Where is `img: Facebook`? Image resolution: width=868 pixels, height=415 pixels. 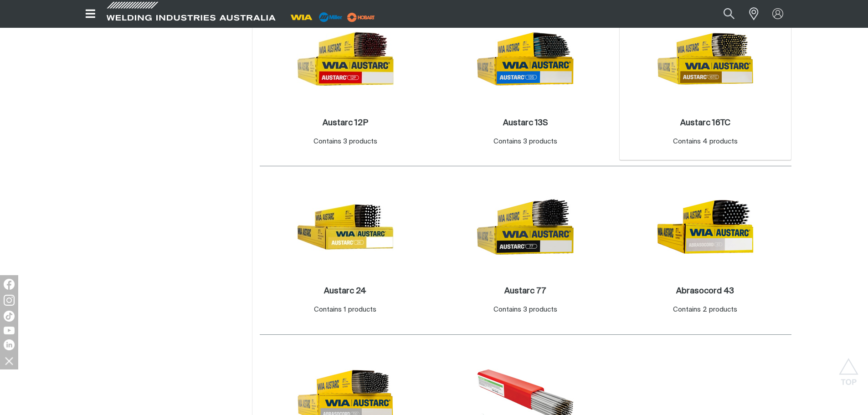 img: Facebook is located at coordinates (9, 284).